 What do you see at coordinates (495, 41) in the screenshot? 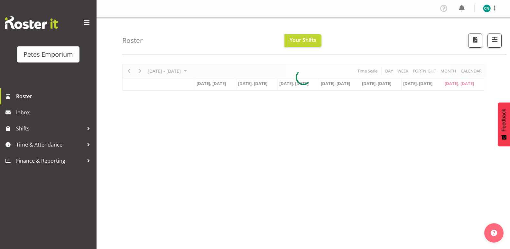
I see `button: Filter Shifts` at bounding box center [495, 41].